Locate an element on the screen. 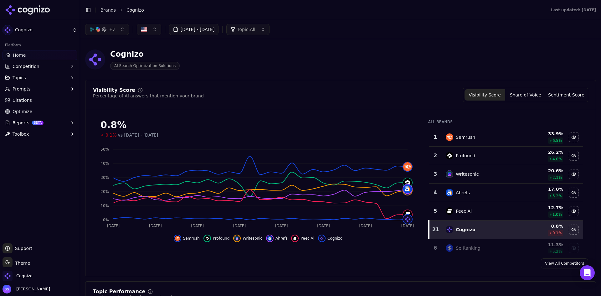  button: ReportsBETA is located at coordinates (40, 123).